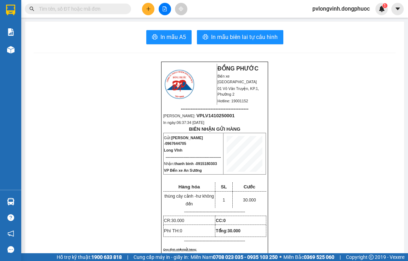 This screenshot has width=408, height=261. What do you see at coordinates (240, 37) in the screenshot?
I see `button: printerIn mẫu biên lai tự cấu hình` at bounding box center [240, 37].